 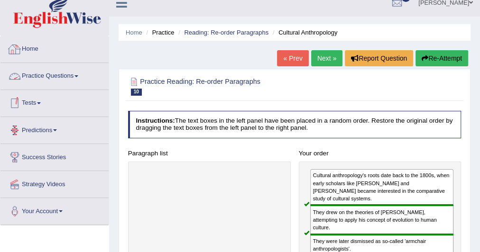 What do you see at coordinates (55, 102) in the screenshot?
I see `a: Tests` at bounding box center [55, 102].